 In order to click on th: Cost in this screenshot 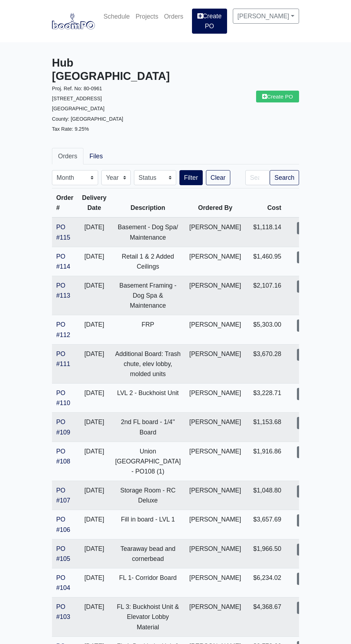, I will do `click(266, 203)`.